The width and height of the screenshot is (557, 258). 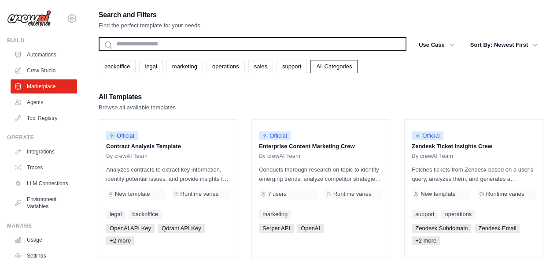 What do you see at coordinates (181, 228) in the screenshot?
I see `span: Qdrant API Key` at bounding box center [181, 228].